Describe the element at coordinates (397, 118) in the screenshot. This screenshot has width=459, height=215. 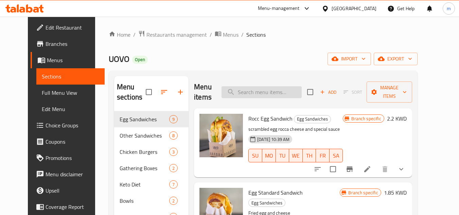
I see `h6: 2.2 KWD` at that location.